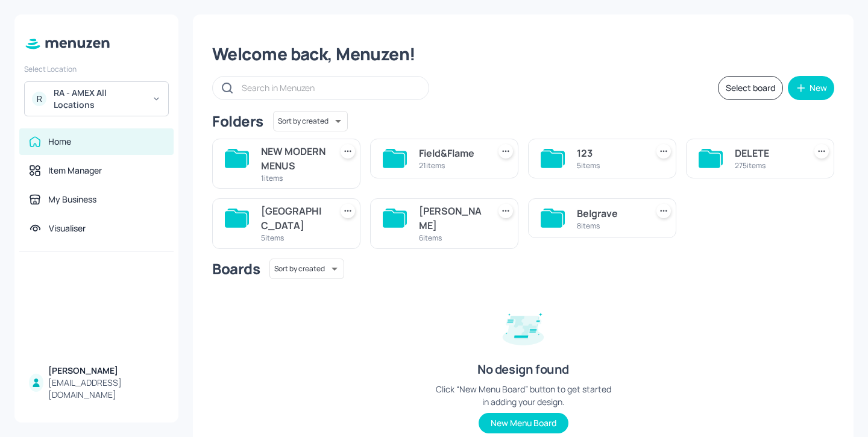 The image size is (868, 437). Describe the element at coordinates (609, 153) in the screenshot. I see `div: 123` at that location.